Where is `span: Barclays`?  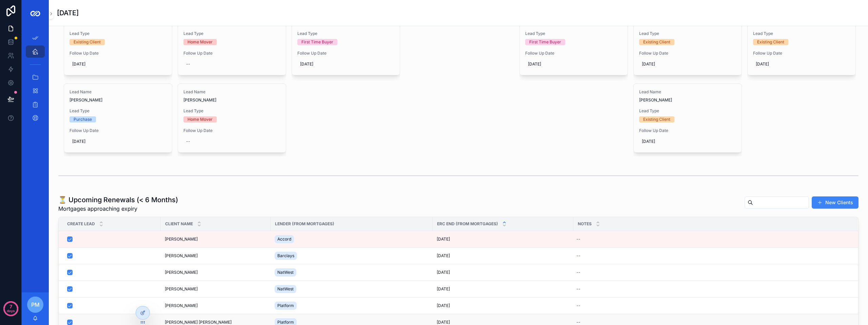
span: Barclays is located at coordinates (286, 256).